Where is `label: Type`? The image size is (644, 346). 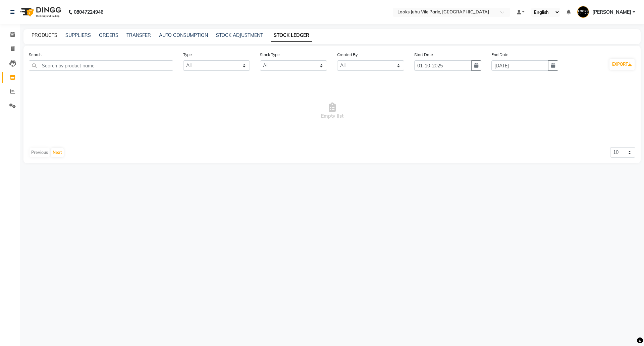 label: Type is located at coordinates (187, 54).